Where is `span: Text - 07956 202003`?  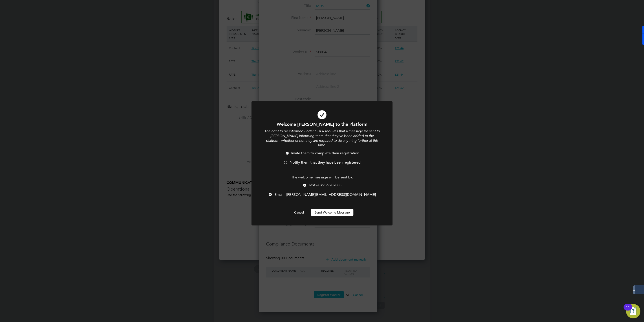 span: Text - 07956 202003 is located at coordinates (325, 185).